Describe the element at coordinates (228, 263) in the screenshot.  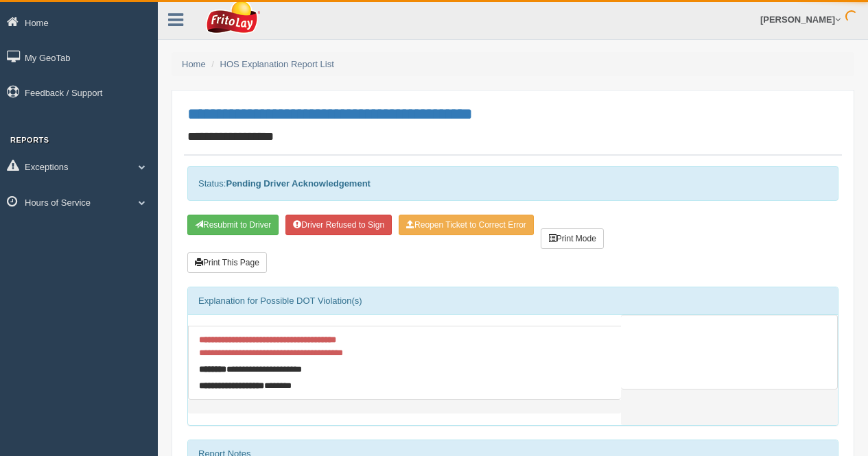
I see `button: Print This Page` at that location.